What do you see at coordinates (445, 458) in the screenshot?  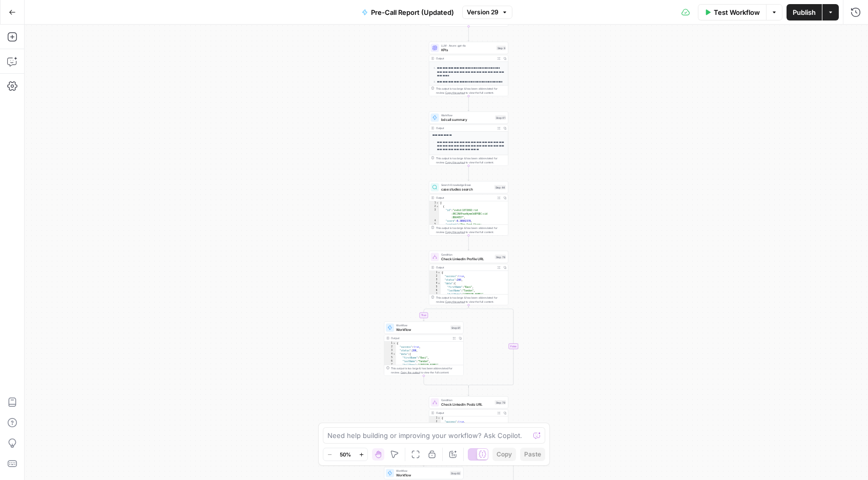 I see `g: Edge from step_79 to step_82` at bounding box center [445, 458].